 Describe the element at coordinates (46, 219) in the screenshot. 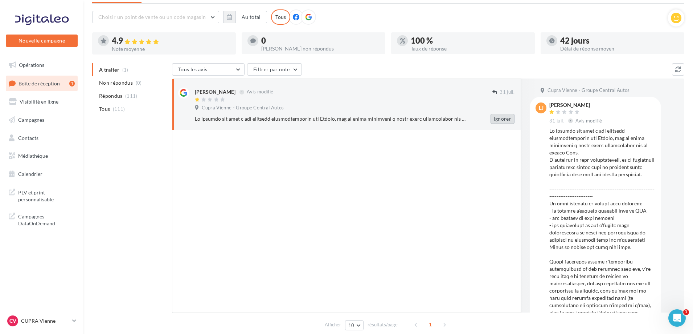

I see `span: Campagnes DataOnDemand` at that location.